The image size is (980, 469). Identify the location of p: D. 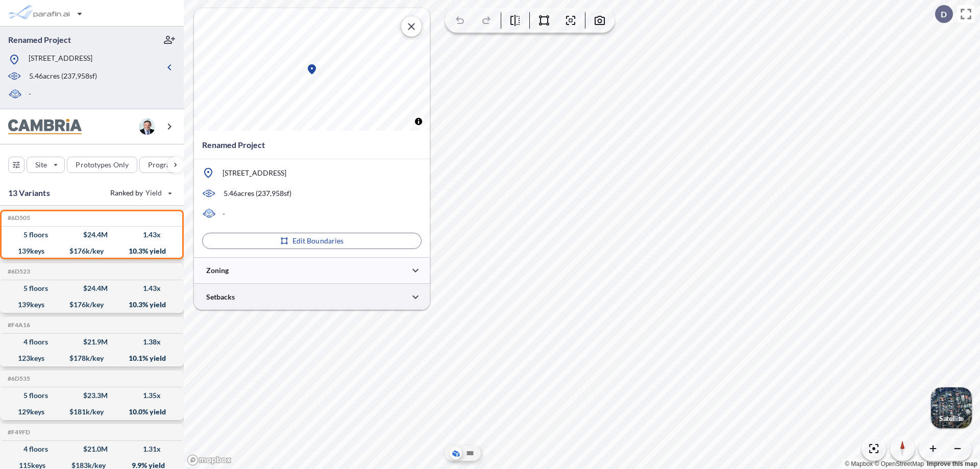
(943, 14).